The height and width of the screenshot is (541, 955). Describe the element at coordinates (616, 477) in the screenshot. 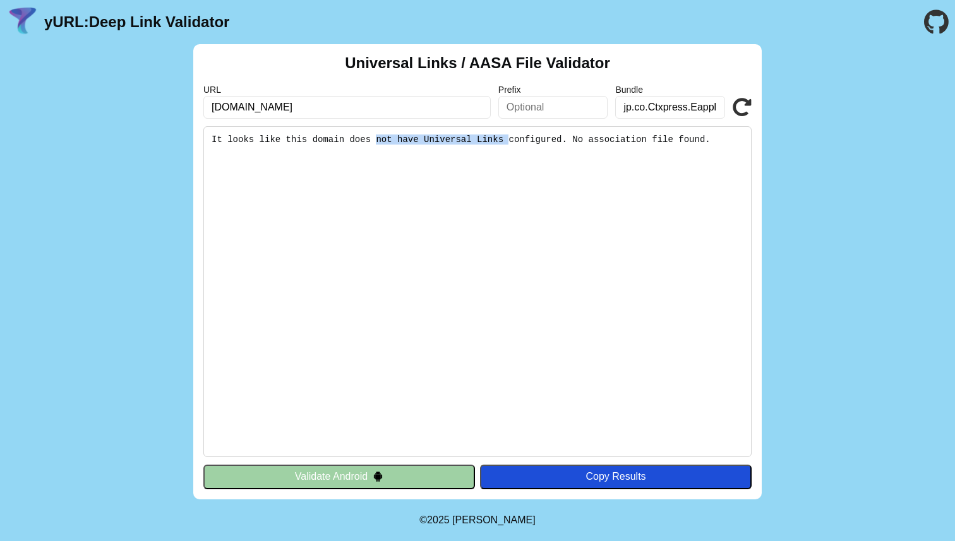

I see `div: Copy Results` at that location.